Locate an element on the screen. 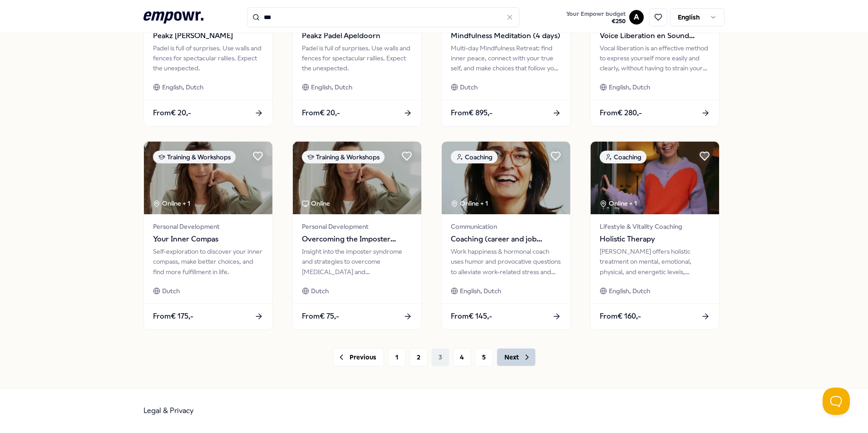 The height and width of the screenshot is (433, 868). span: From € 175,- is located at coordinates (173, 316).